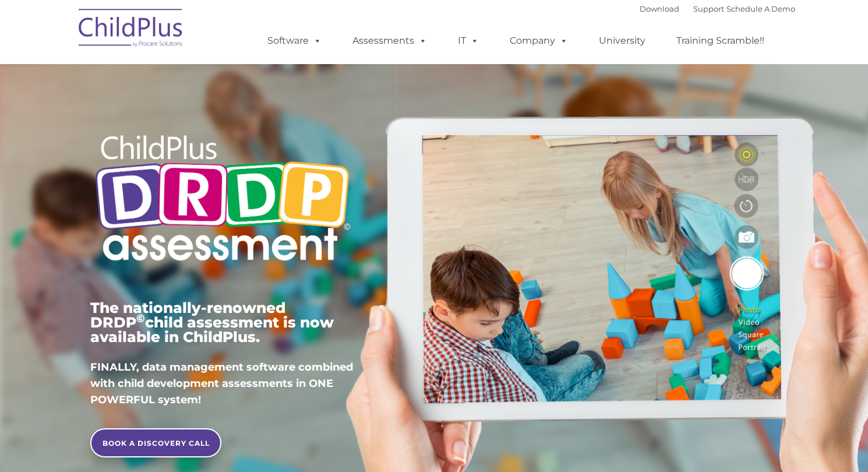 The image size is (868, 472). What do you see at coordinates (708, 9) in the screenshot?
I see `a: Support` at bounding box center [708, 9].